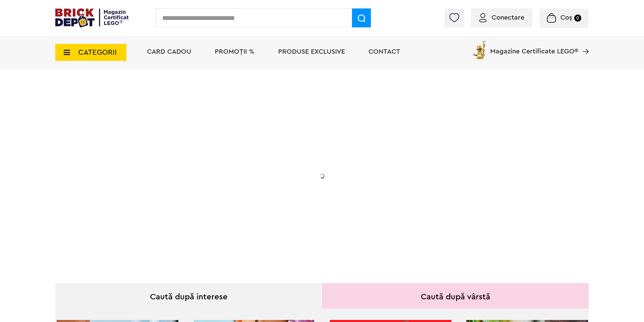 This screenshot has height=322, width=644. I want to click on span: PROMOȚII %, so click(235, 51).